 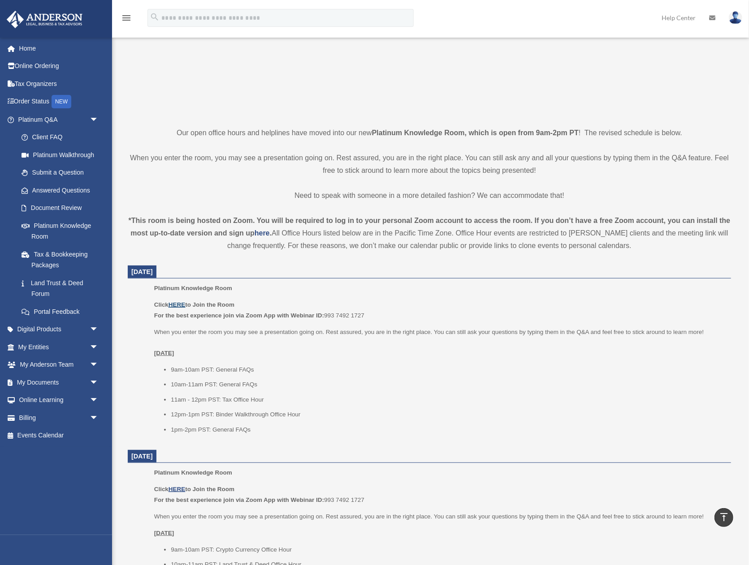 I want to click on a: vertical_align_top, so click(x=724, y=518).